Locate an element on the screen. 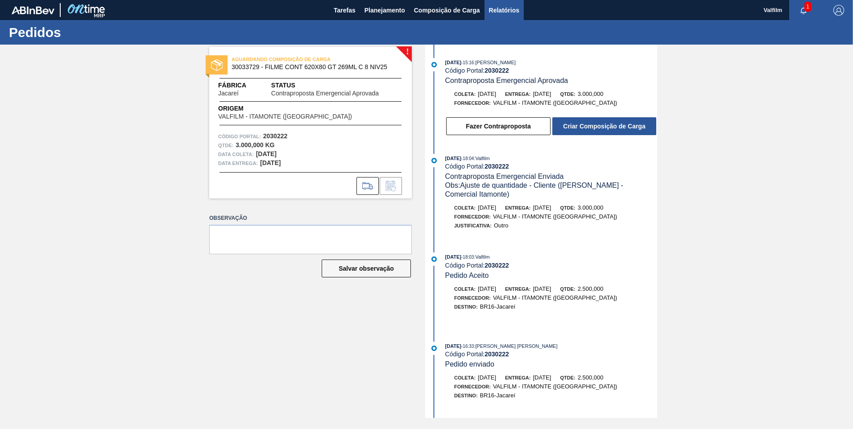 This screenshot has width=853, height=429. span: Data entrega: is located at coordinates (238, 163).